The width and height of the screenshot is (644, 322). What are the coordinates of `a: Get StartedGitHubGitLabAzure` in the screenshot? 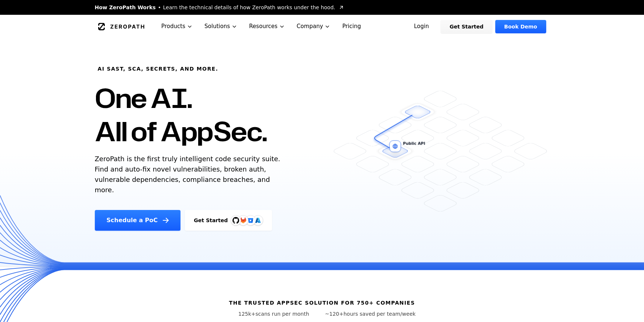 It's located at (228, 220).